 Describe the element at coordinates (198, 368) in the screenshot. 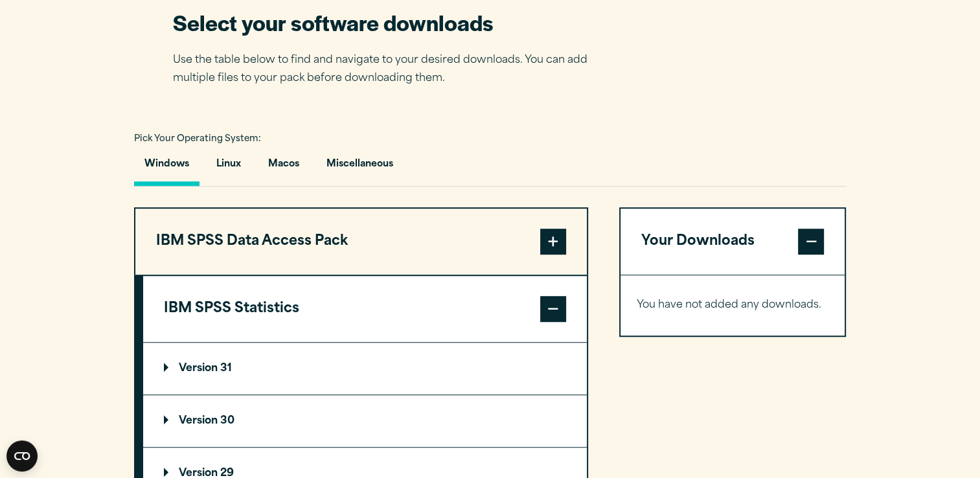

I see `p: Version 31` at that location.